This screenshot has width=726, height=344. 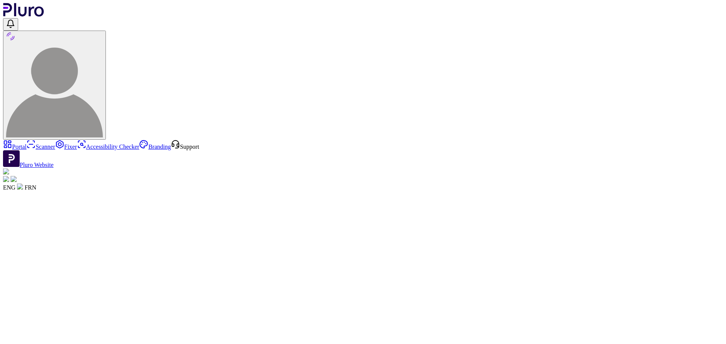 I want to click on a: Fixer, so click(x=66, y=147).